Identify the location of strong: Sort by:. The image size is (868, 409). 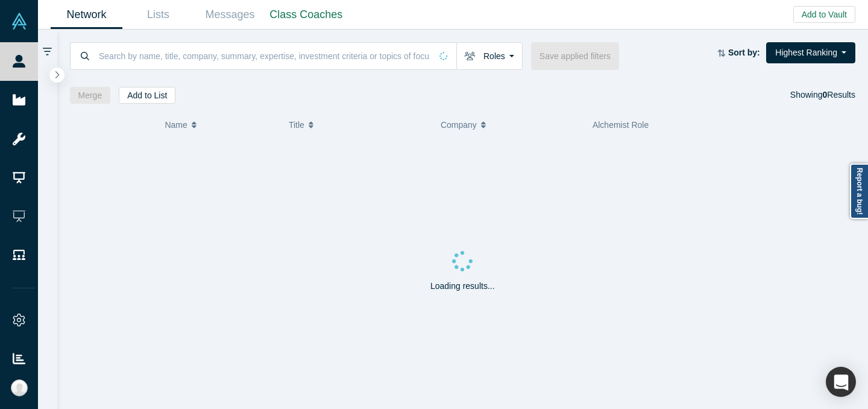
(743, 53).